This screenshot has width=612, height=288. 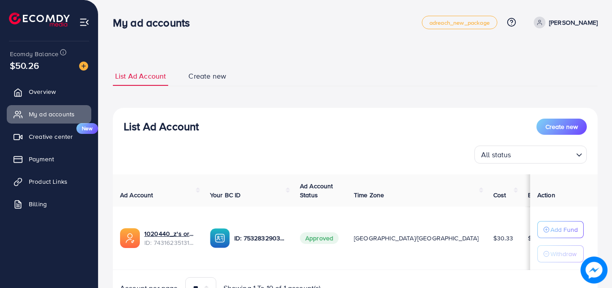 I want to click on span: Product Links, so click(x=48, y=182).